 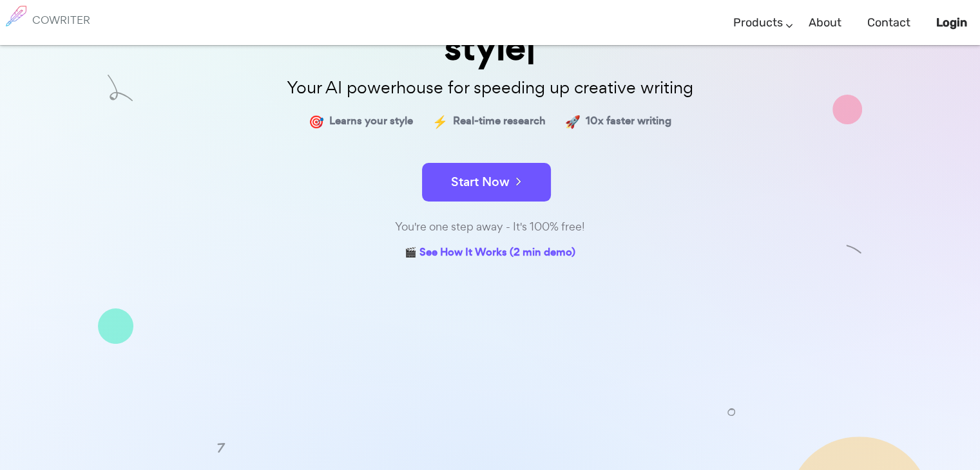 What do you see at coordinates (489, 253) in the screenshot?
I see `a: 🎬 See How It Works (2 min demo)` at bounding box center [489, 253].